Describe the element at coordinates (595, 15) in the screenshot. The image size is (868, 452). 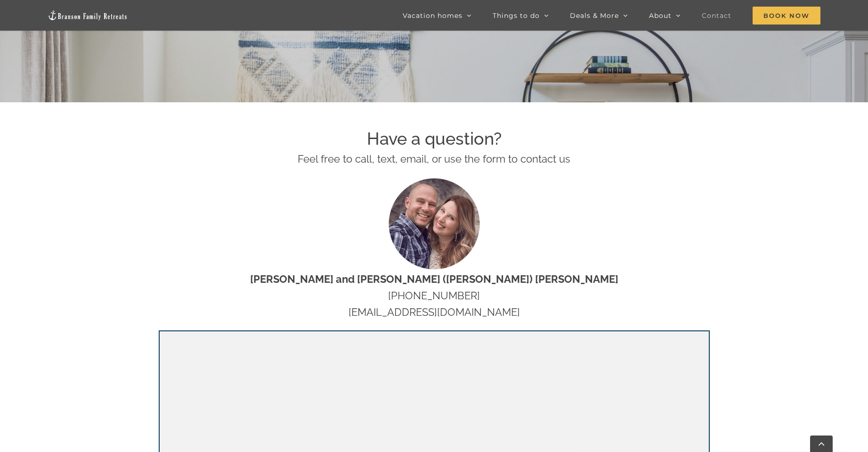
I see `span: Deals & More` at that location.